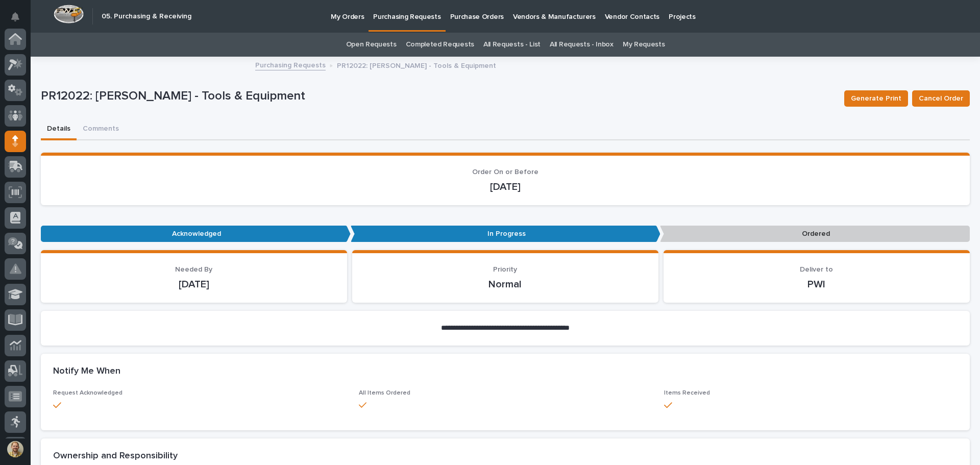 Image resolution: width=980 pixels, height=465 pixels. I want to click on p: In Progress, so click(505, 234).